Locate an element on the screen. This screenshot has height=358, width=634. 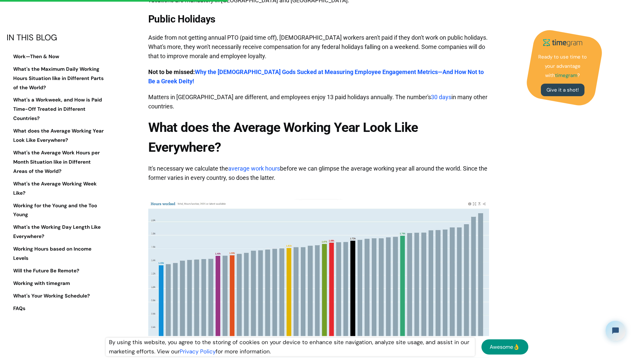
div: By using this website, you agree to the storing of cookies on your device to enhance site navigat... is located at coordinates (290, 347).